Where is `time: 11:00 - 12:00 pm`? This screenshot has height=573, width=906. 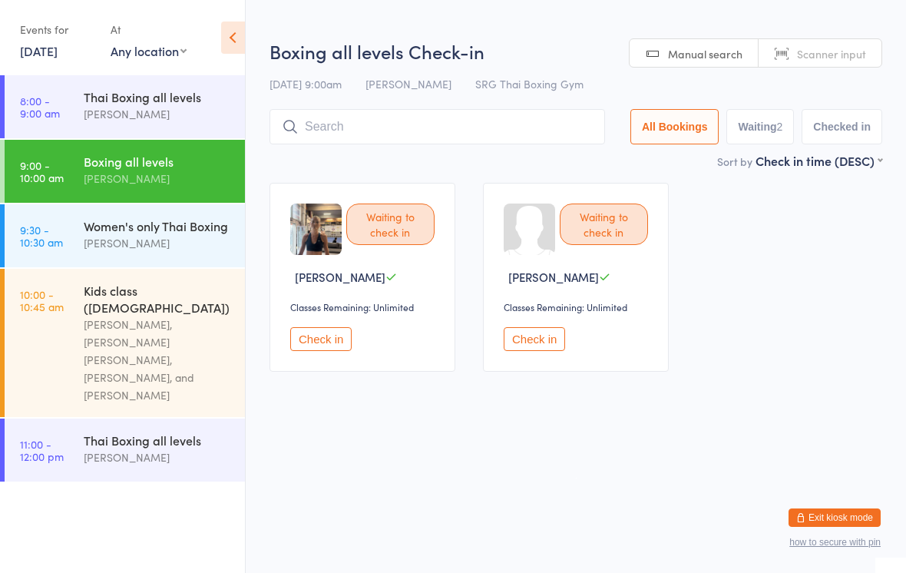 time: 11:00 - 12:00 pm is located at coordinates (41, 450).